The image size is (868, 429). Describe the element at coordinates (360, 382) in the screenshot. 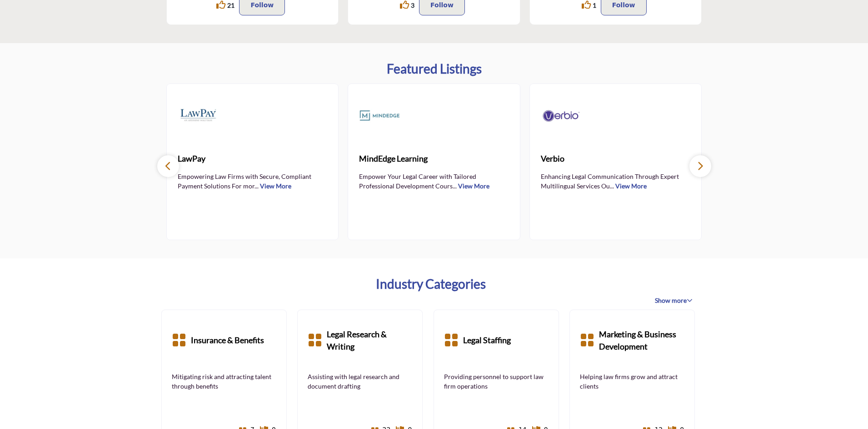

I see `p: Assisting with legal research and document drafting` at that location.